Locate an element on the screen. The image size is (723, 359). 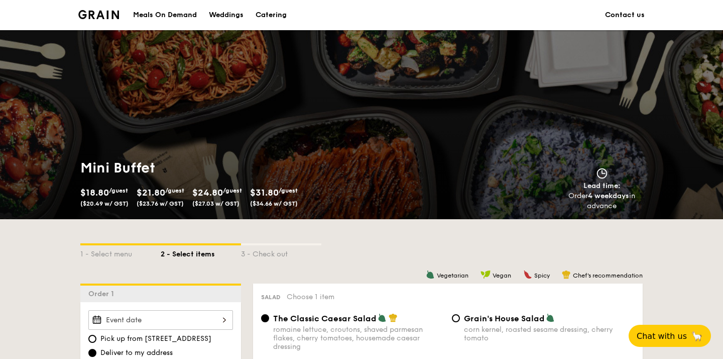
span: ($23.76 w/ GST) is located at coordinates (160, 203).